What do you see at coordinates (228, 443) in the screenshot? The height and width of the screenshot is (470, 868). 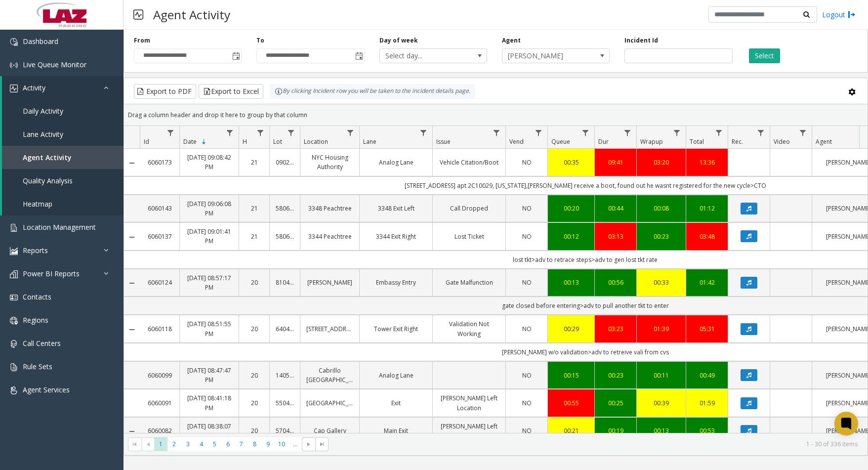 I see `span: Page 6` at bounding box center [228, 443].